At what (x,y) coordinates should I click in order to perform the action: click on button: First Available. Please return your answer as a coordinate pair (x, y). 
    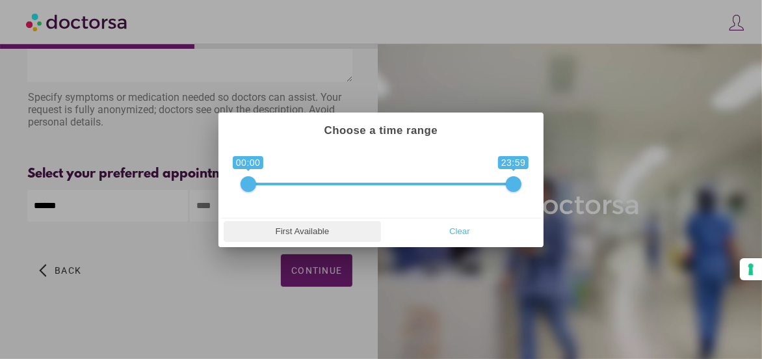
    Looking at the image, I should click on (302, 232).